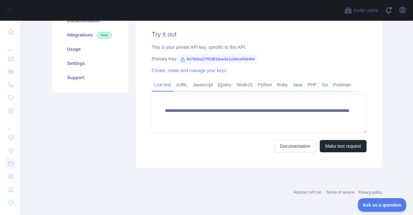 The width and height of the screenshot is (413, 215). Describe the element at coordinates (259, 34) in the screenshot. I see `h2: Try it out` at that location.